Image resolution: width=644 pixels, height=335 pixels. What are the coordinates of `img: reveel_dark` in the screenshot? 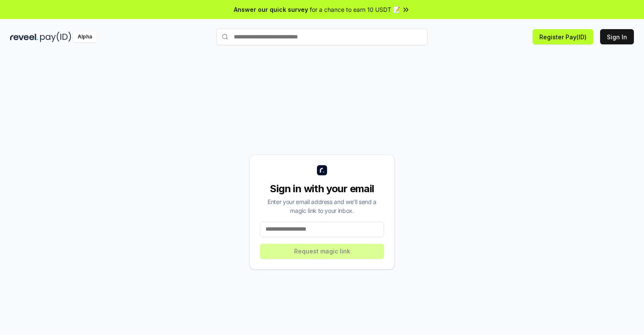 It's located at (24, 36).